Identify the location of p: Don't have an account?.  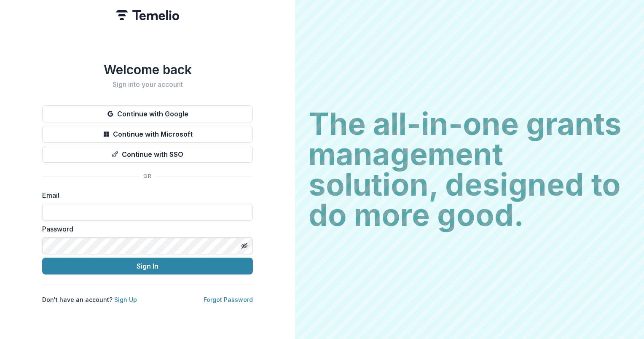
(89, 299).